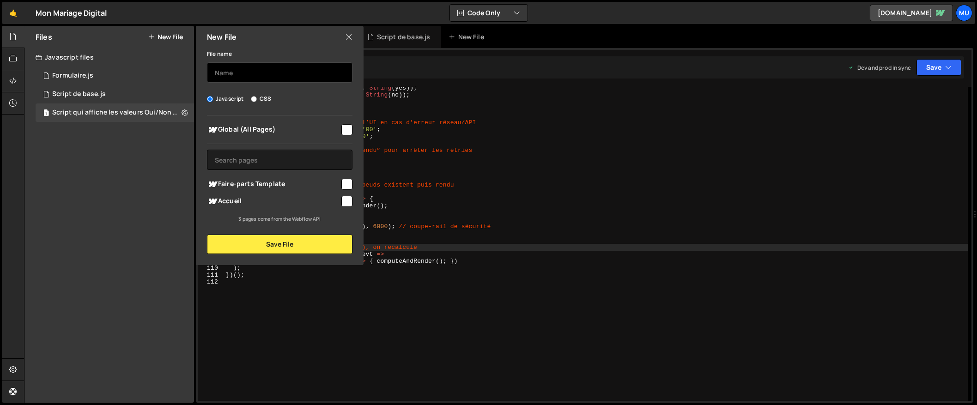 Image resolution: width=977 pixels, height=405 pixels. I want to click on input: CSS, so click(254, 99).